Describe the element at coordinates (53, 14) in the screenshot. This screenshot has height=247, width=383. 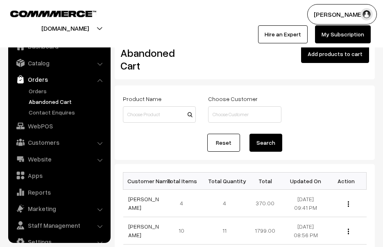
I see `img: COMMMERCE` at that location.